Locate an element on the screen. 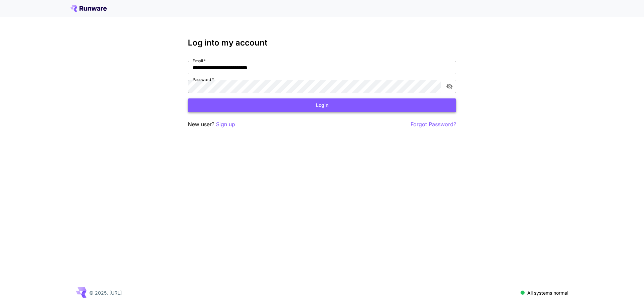  label: Password is located at coordinates (203, 79).